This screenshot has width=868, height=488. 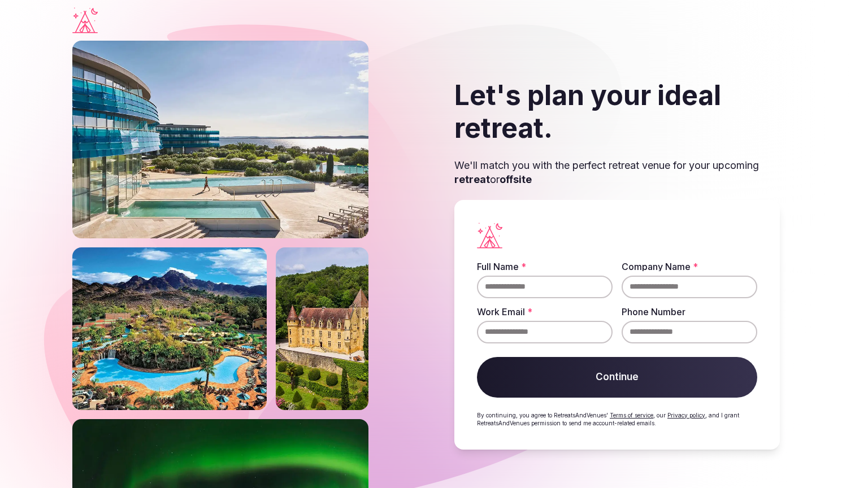 What do you see at coordinates (545, 267) in the screenshot?
I see `label: Full Name` at bounding box center [545, 267].